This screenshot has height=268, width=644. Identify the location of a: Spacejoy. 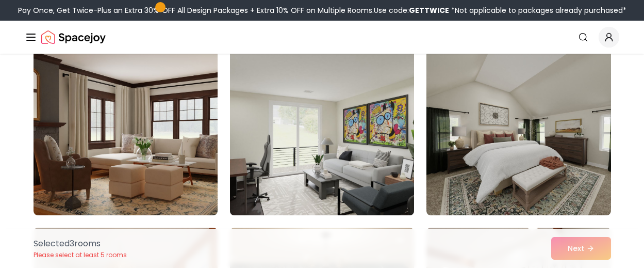
(73, 37).